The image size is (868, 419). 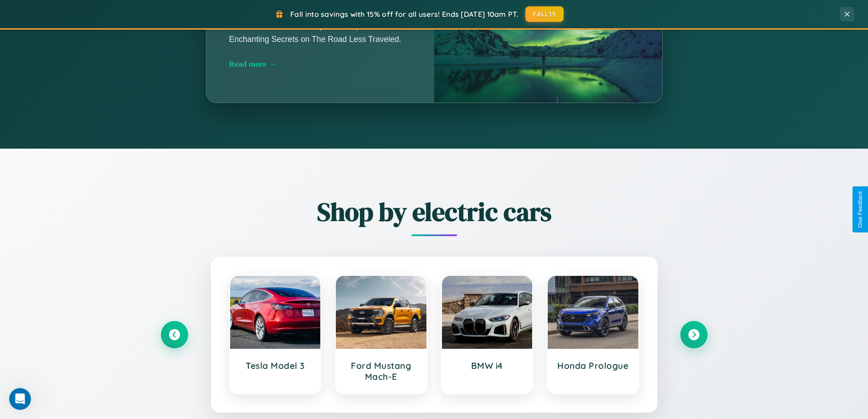 What do you see at coordinates (320, 32) in the screenshot?
I see `p: Discover the Extraordinary Landscapes and Enchanting Secrets on The Road Less Traveled.` at bounding box center [320, 32].